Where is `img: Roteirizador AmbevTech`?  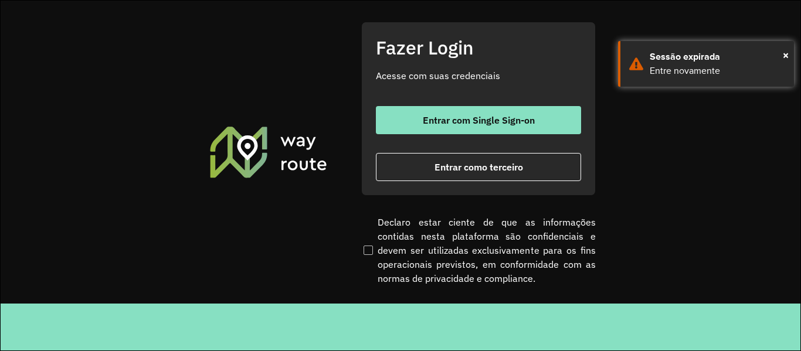
img: Roteirizador AmbevTech is located at coordinates (269, 152).